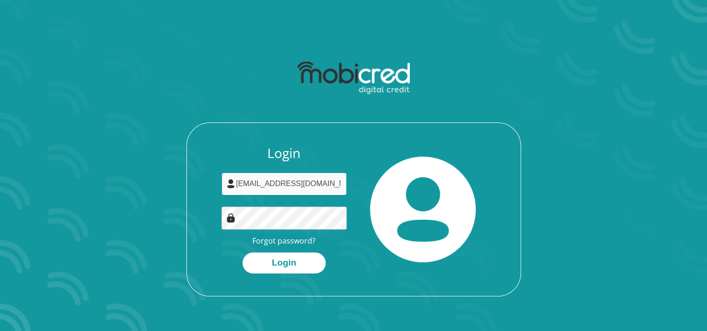  Describe the element at coordinates (284, 263) in the screenshot. I see `button: Login` at that location.